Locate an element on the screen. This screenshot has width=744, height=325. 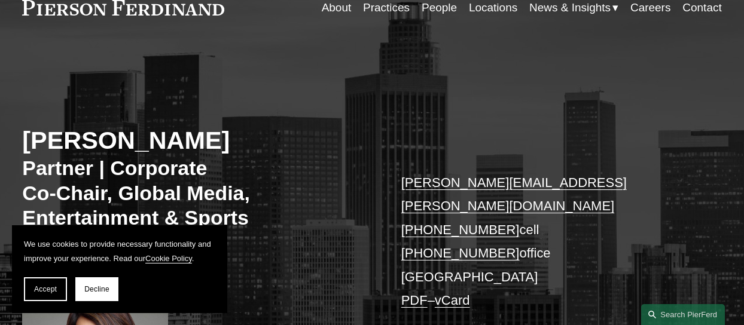
button: Decline is located at coordinates (97, 289).